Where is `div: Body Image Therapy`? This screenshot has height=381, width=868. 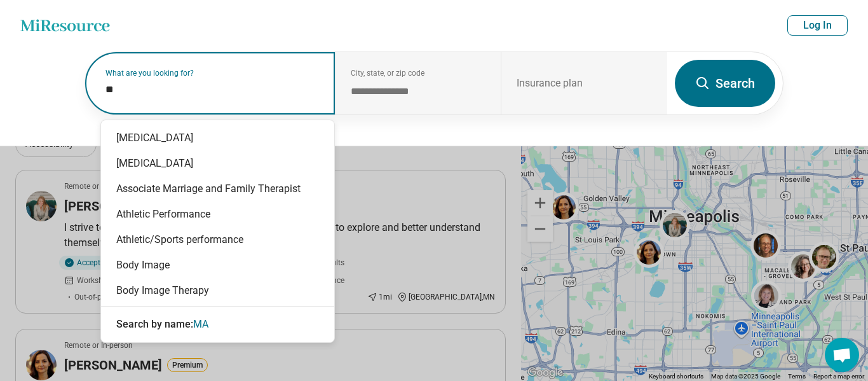 div: Body Image Therapy is located at coordinates (218, 290).